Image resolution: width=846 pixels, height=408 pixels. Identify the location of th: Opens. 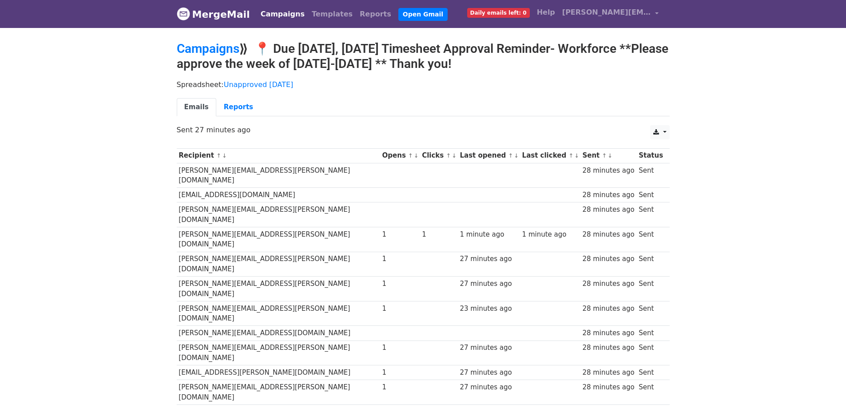
(400, 155).